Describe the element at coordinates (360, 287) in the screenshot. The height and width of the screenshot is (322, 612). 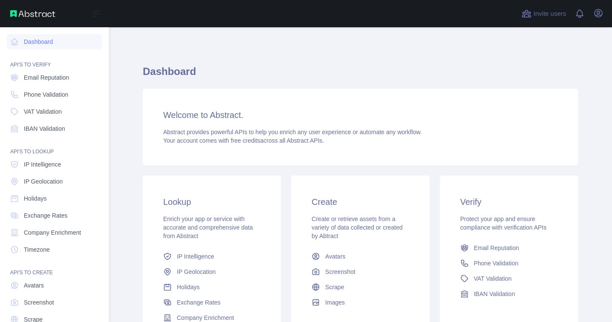
I see `a: Scrape` at that location.